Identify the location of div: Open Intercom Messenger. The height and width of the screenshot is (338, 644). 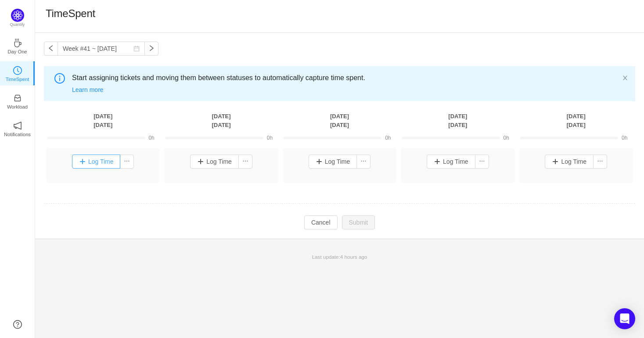
(624, 319).